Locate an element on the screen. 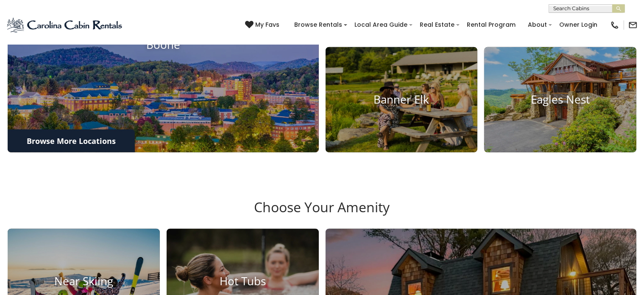 The width and height of the screenshot is (644, 295). a: Browse More Locations is located at coordinates (71, 141).